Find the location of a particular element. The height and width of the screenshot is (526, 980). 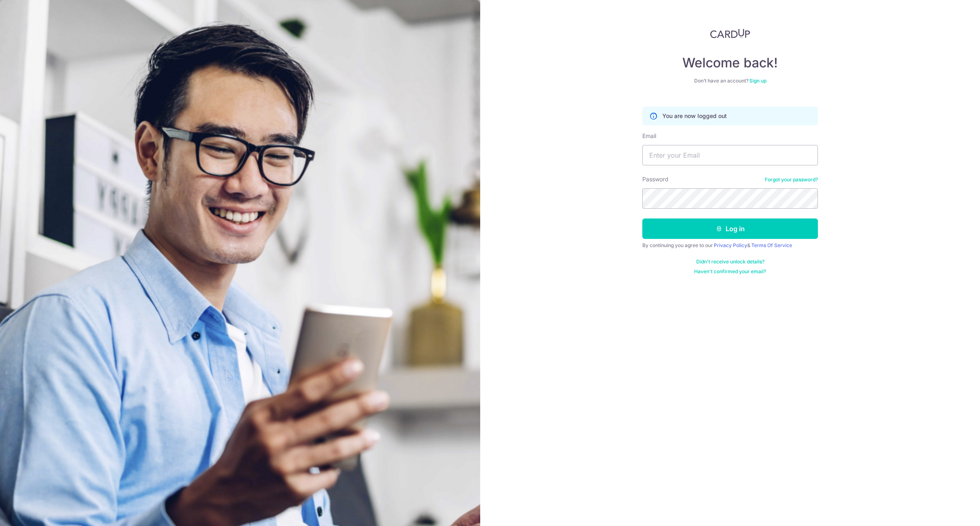

a: Forgot your password? is located at coordinates (791, 180).